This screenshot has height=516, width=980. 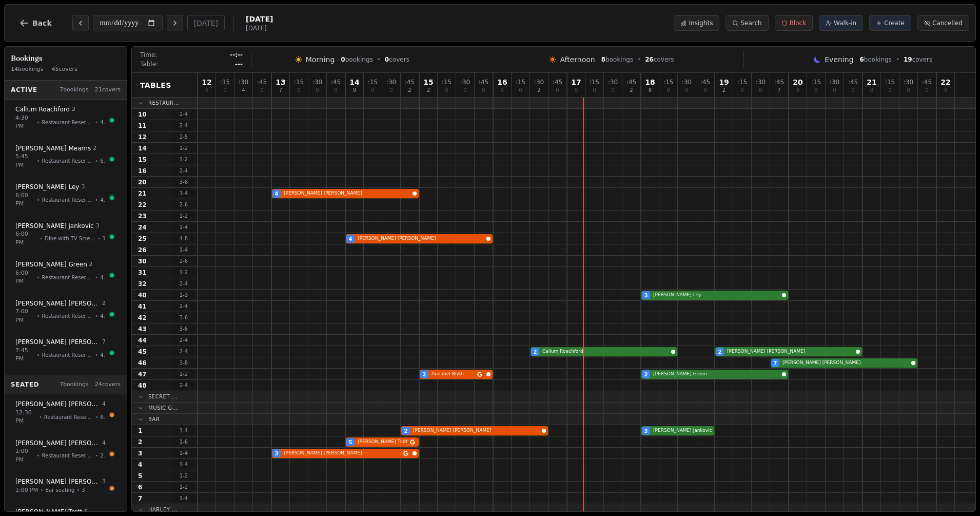 What do you see at coordinates (142, 318) in the screenshot?
I see `span: 42` at bounding box center [142, 318].